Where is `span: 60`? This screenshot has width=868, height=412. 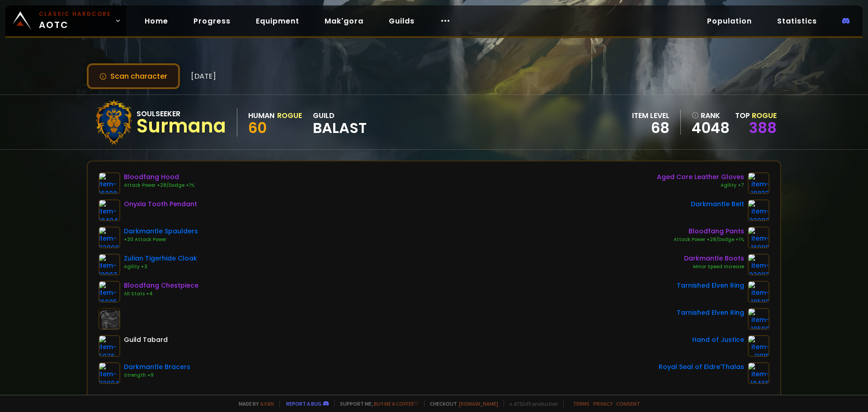
span: 60 is located at coordinates (257, 127).